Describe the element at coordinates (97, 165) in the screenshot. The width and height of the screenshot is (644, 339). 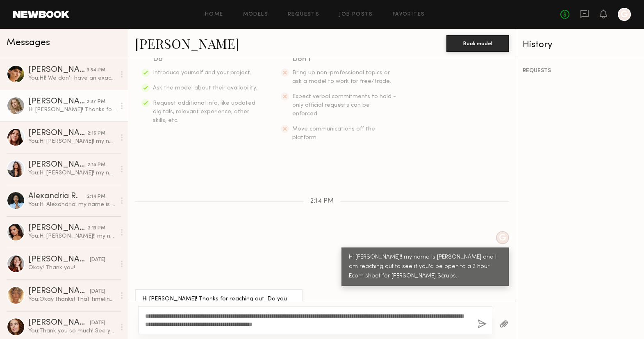
I see `div: 2:15 PM` at that location.